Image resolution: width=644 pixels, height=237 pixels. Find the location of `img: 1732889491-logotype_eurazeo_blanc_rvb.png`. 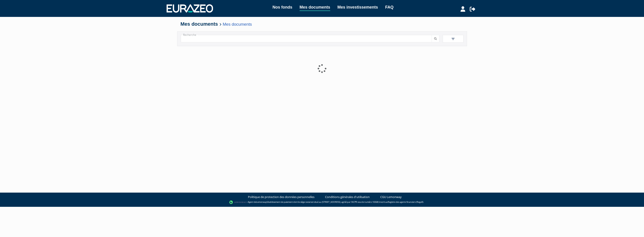

img: 1732889491-logotype_eurazeo_blanc_rvb.png is located at coordinates (190, 8).